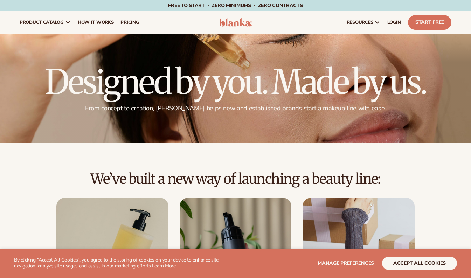  Describe the element at coordinates (345, 263) in the screenshot. I see `span: Manage preferences` at that location.